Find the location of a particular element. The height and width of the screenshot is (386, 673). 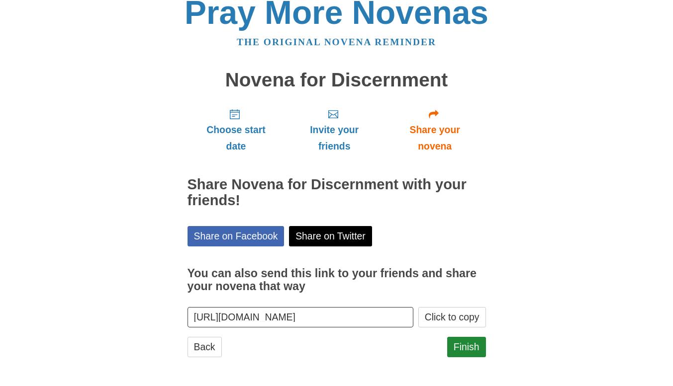

button: Click to copy is located at coordinates (452, 317).